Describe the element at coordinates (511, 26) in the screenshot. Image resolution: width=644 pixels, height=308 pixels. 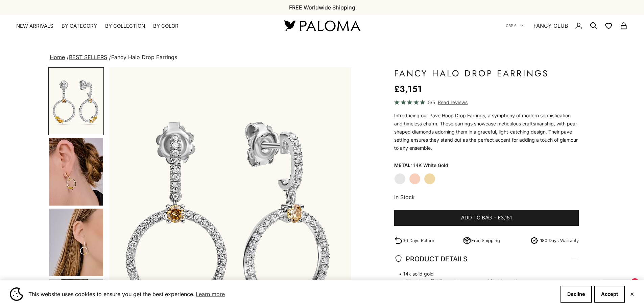
I see `span: GBP £` at that location.